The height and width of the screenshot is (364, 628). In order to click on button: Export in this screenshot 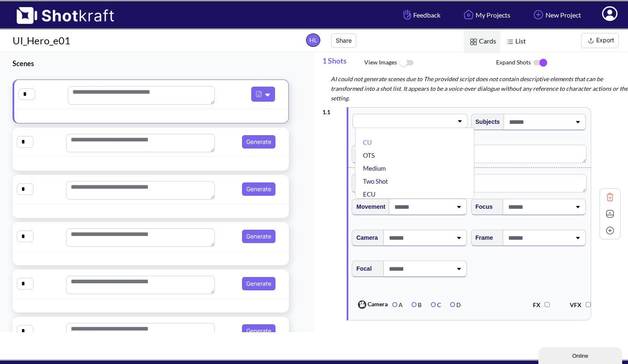, I will do `click(600, 40)`.